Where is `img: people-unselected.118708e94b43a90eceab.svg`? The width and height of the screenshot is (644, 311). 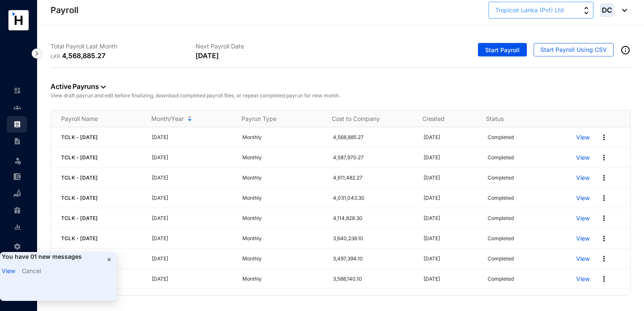
img: people-unselected.118708e94b43a90eceab.svg is located at coordinates (17, 108).